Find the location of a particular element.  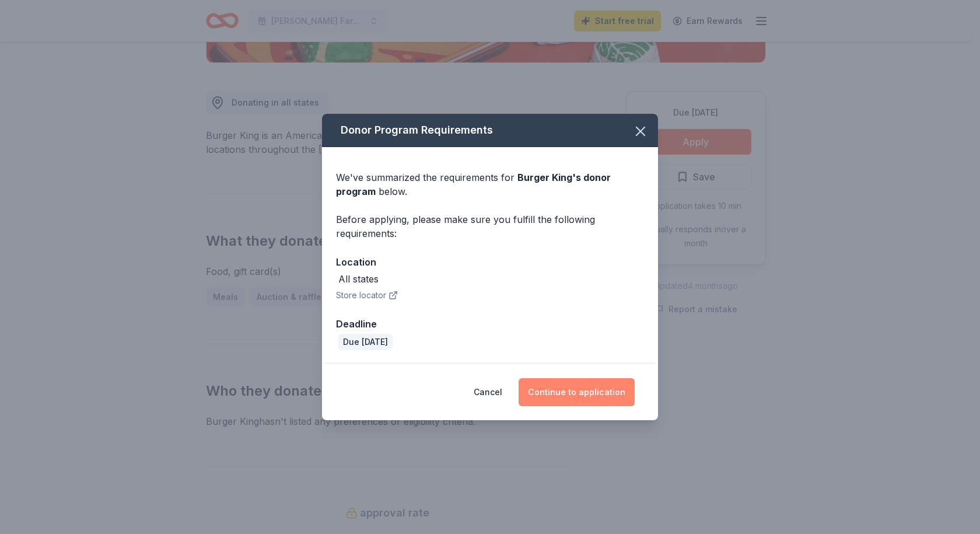

div: All states is located at coordinates (358, 278).